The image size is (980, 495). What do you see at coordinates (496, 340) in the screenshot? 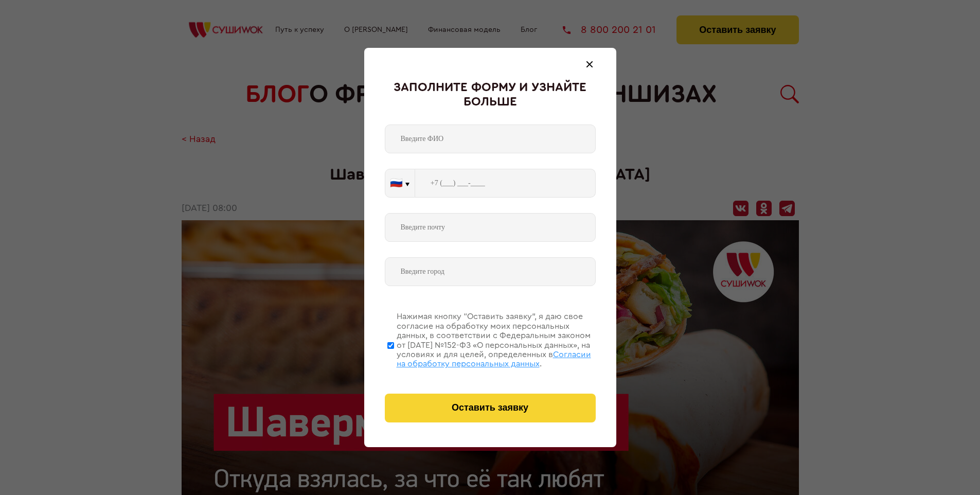
I see `div: Нажимая кнопку “Оставить заявку”, я даю свое согласие на обработку моих персональных данных, в со...` at bounding box center [496, 340].